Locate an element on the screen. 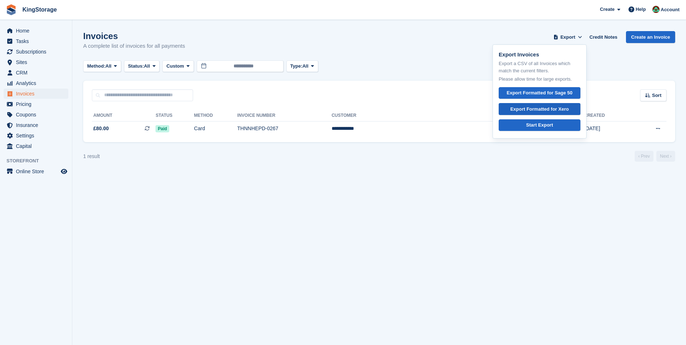  p: A complete list of invoices for all payments is located at coordinates (134, 46).